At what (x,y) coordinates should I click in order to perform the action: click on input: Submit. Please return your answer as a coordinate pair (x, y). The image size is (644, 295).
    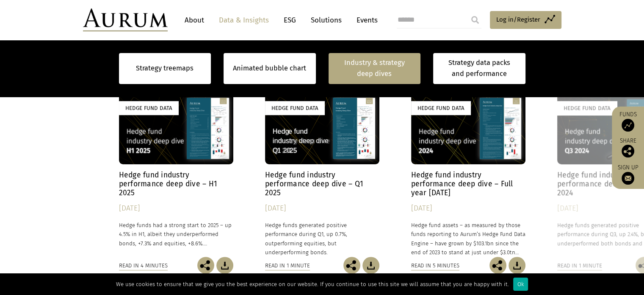
    Looking at the image, I should click on (475, 20).